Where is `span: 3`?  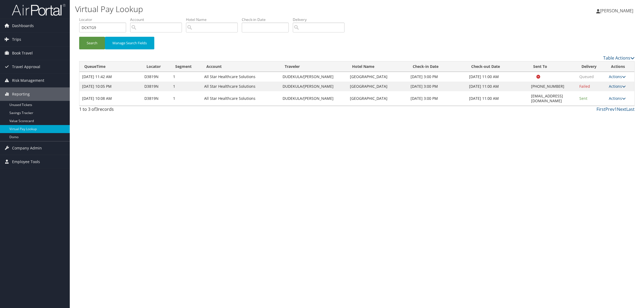
span: 3 is located at coordinates (97, 109).